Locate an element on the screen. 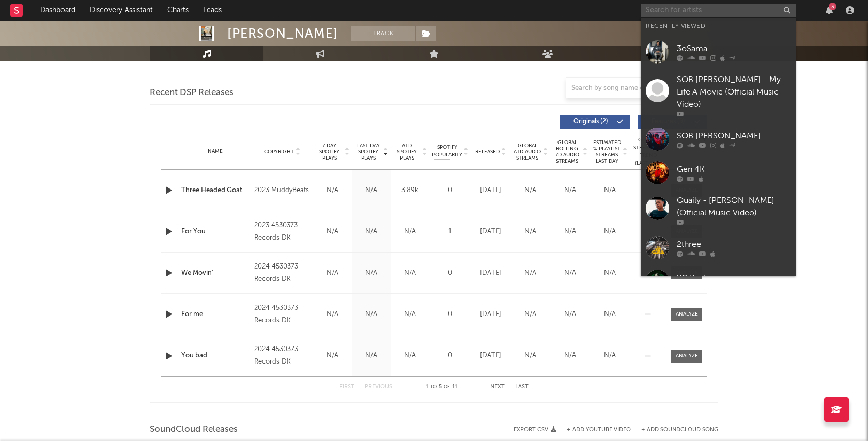  div: + Add YouTube Video is located at coordinates (594, 430).